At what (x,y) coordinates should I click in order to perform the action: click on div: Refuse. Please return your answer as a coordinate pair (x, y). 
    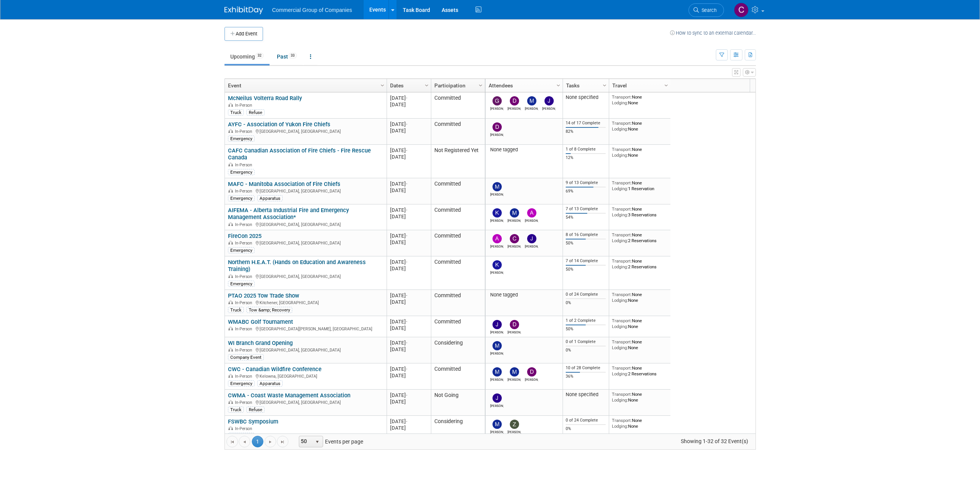
    Looking at the image, I should click on (255, 113).